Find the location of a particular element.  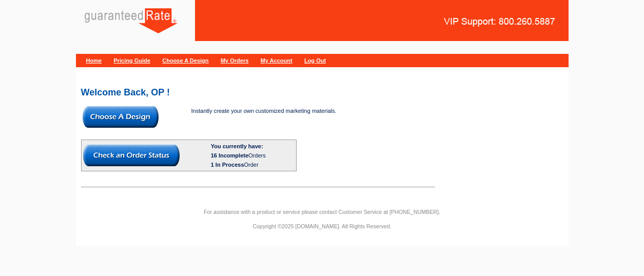

a: Log Out is located at coordinates (315, 61).